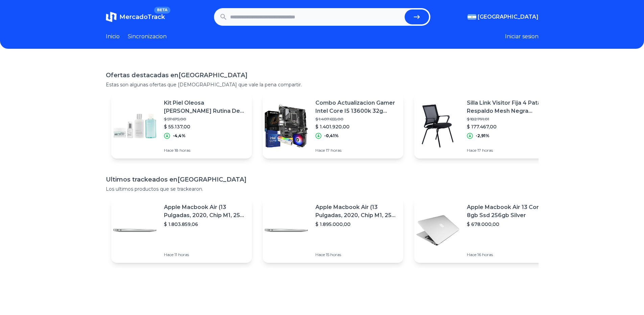 This screenshot has width=644, height=315. I want to click on p: $ 55.137,00, so click(205, 126).